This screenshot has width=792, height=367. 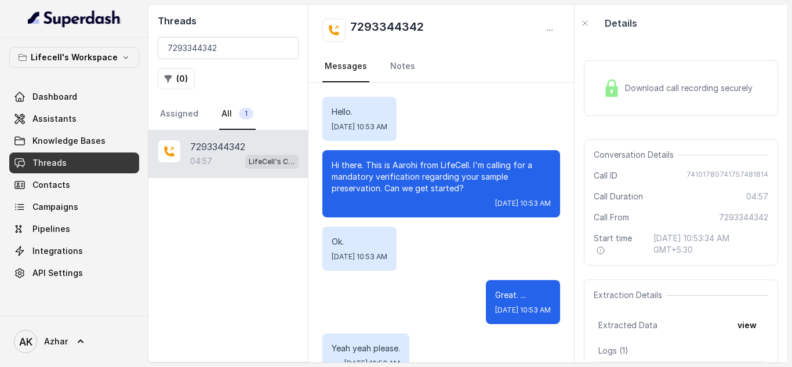 I want to click on a: Assistants, so click(x=74, y=119).